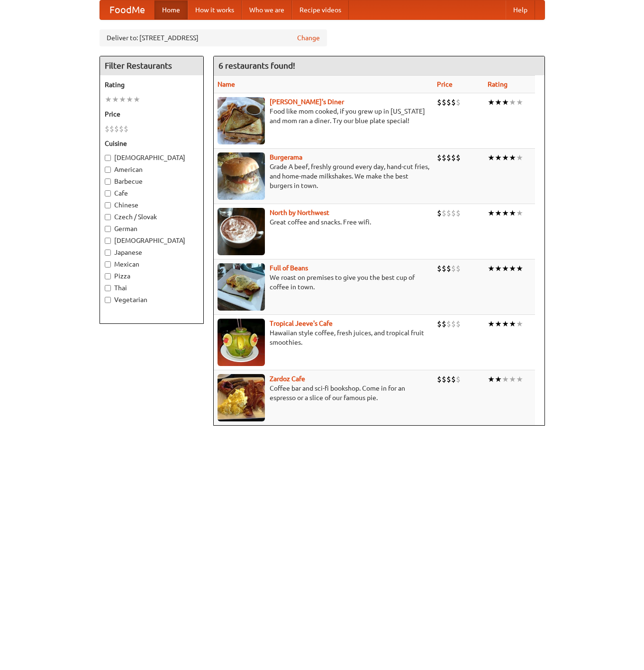 The image size is (644, 670). I want to click on label: Cafe, so click(151, 193).